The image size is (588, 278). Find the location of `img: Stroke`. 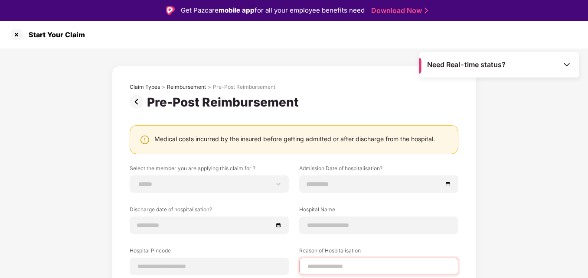

img: Stroke is located at coordinates (426, 10).